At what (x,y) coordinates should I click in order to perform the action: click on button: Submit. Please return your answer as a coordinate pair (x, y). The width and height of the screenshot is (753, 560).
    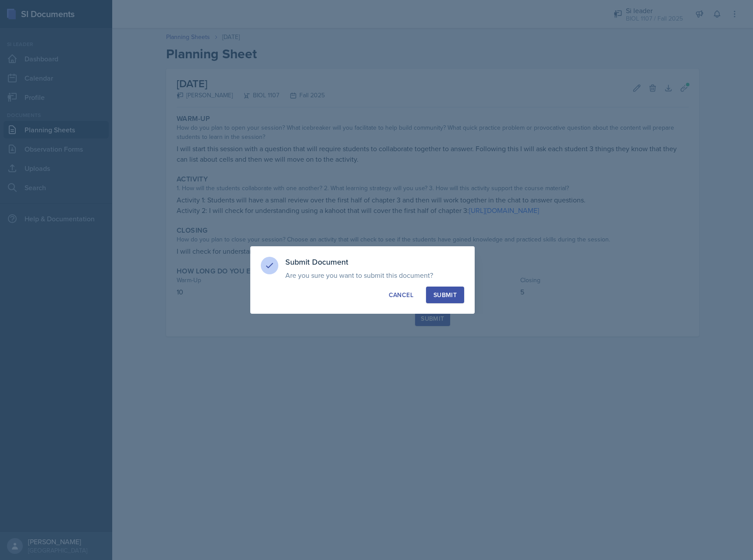
    Looking at the image, I should click on (445, 295).